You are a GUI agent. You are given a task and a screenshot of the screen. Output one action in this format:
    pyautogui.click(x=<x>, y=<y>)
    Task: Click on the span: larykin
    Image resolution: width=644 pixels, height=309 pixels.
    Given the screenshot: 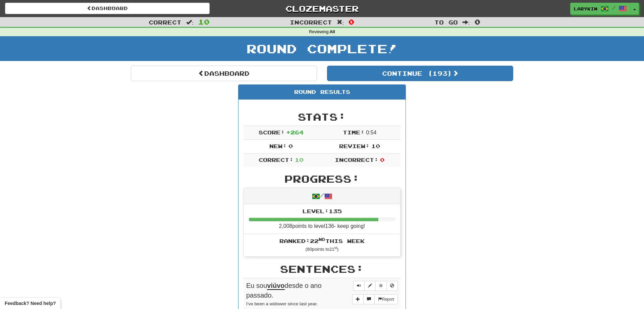 What is the action you would take?
    pyautogui.click(x=586, y=9)
    